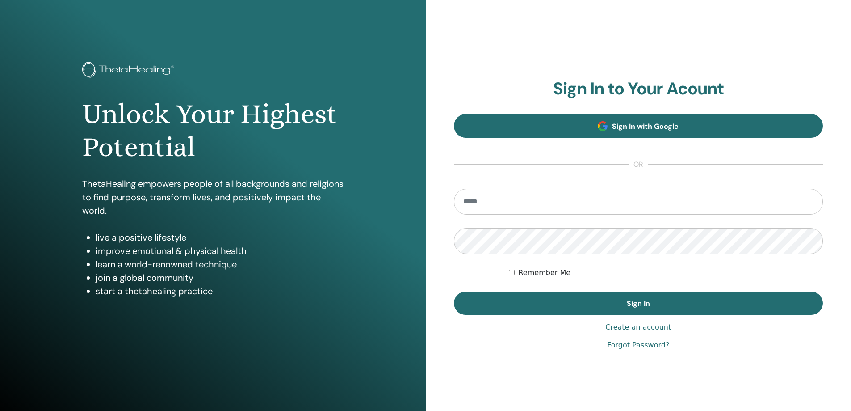  I want to click on li: learn a world-renowned technique, so click(219, 264).